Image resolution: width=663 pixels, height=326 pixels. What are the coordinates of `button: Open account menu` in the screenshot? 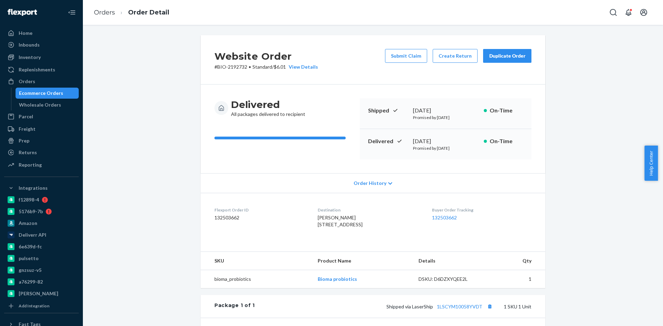 It's located at (643, 12).